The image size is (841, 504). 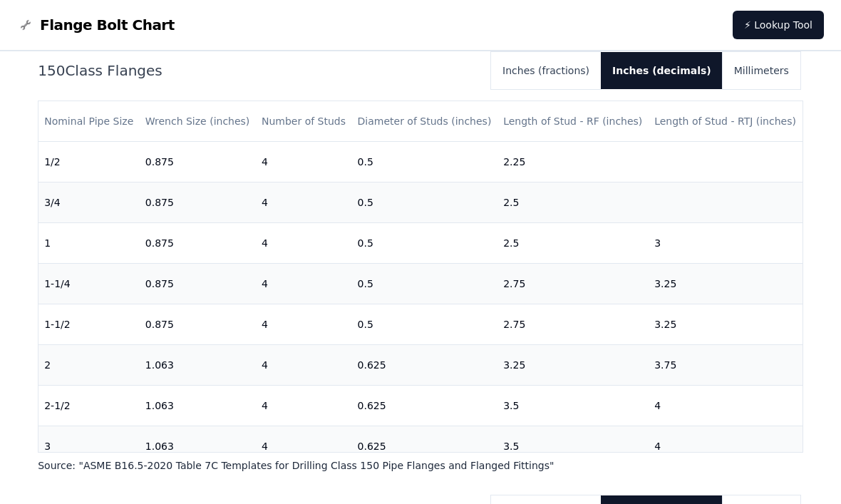 I want to click on td: 1-1/2, so click(x=89, y=324).